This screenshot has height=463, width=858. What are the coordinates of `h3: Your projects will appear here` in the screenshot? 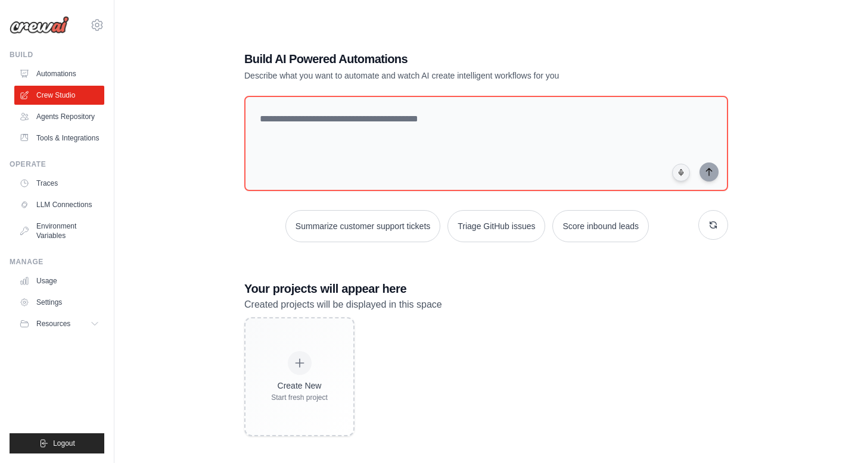 It's located at (486, 289).